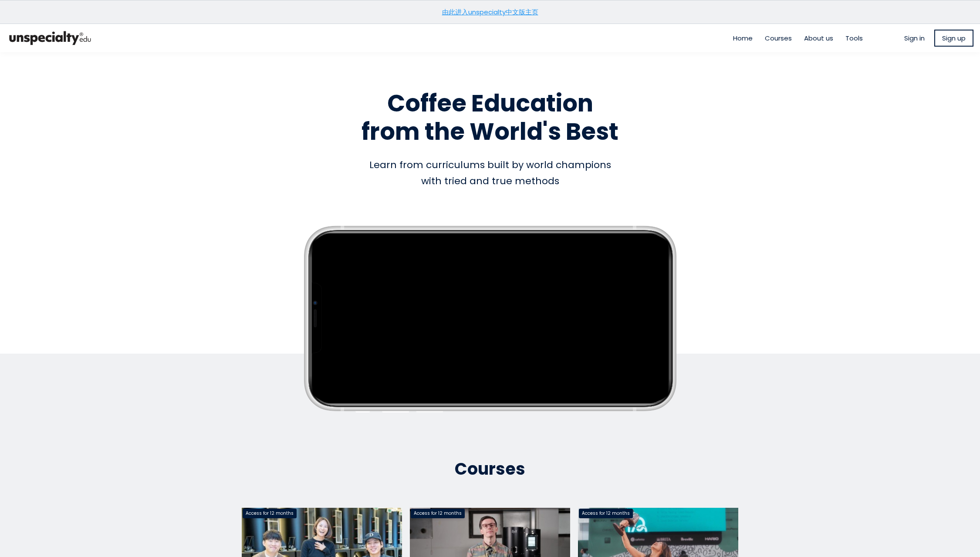 This screenshot has height=557, width=980. Describe the element at coordinates (854, 38) in the screenshot. I see `a: Tools` at that location.